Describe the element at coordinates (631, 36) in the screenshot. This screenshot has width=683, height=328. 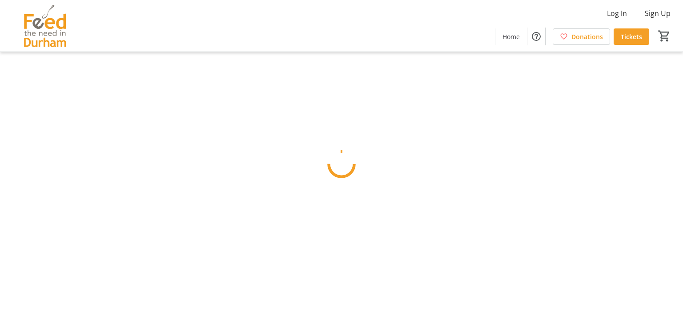
I see `span: Tickets` at that location.